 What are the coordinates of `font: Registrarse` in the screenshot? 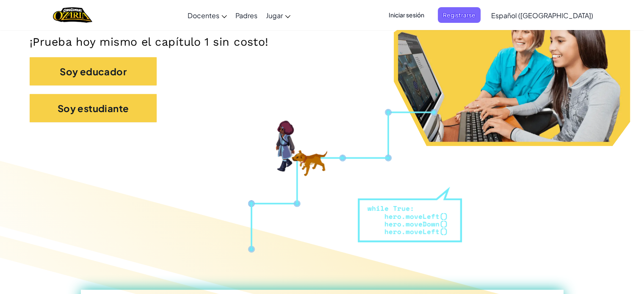 It's located at (459, 15).